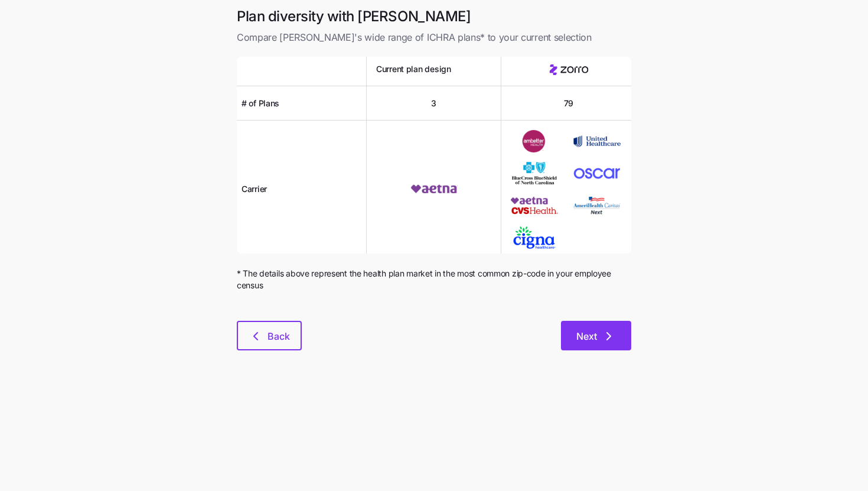 The height and width of the screenshot is (491, 868). Describe the element at coordinates (413, 69) in the screenshot. I see `span: Current plan design` at that location.